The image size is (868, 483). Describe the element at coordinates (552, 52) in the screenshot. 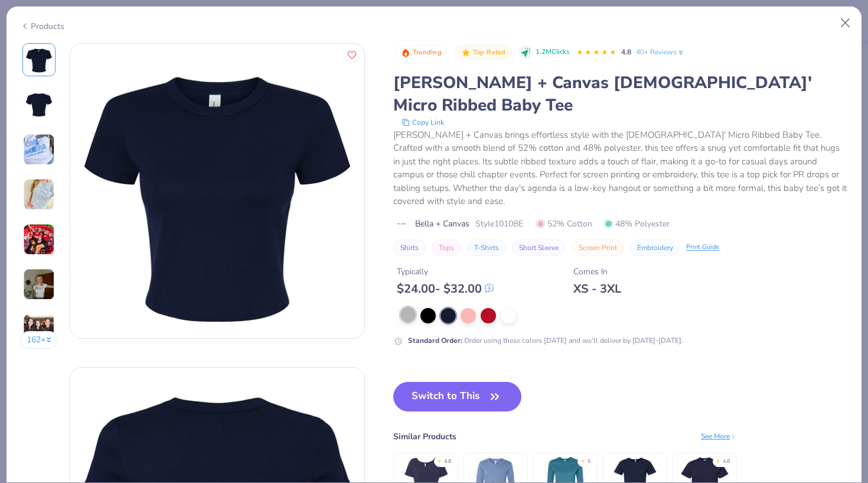

I see `span: 1.2M Clicks` at that location.